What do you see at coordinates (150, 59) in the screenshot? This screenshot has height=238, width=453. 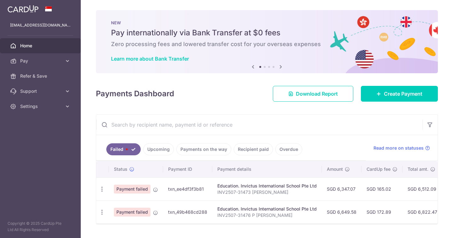 I see `a: Learn more about Bank Transfer` at bounding box center [150, 59].